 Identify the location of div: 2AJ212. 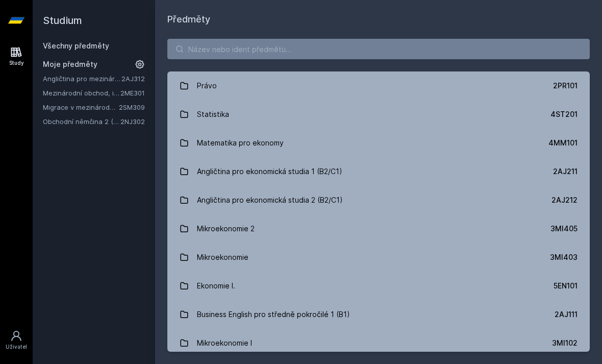
(564, 200).